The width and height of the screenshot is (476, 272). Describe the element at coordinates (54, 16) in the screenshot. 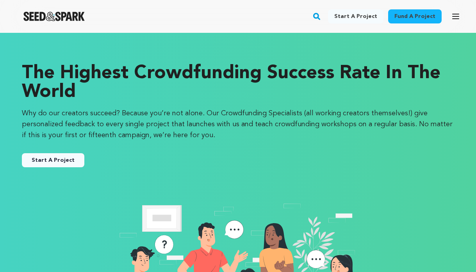

I see `a: Seed&Spark Homepage` at that location.